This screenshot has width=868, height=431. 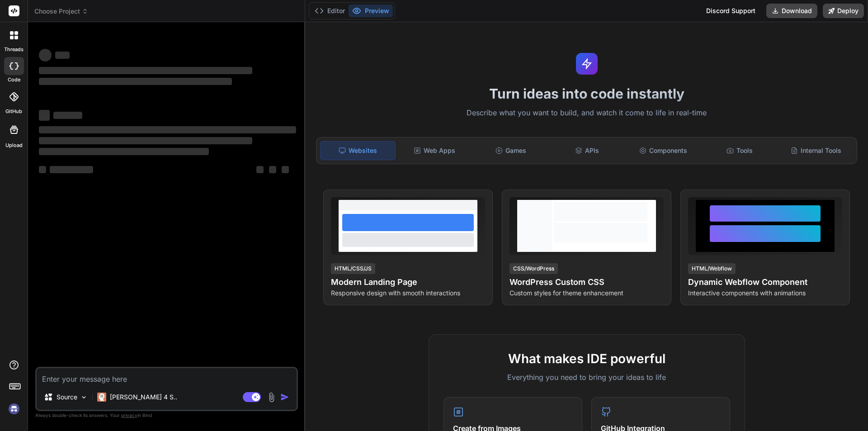 What do you see at coordinates (712, 268) in the screenshot?
I see `div: HTML/Webflow` at bounding box center [712, 268].